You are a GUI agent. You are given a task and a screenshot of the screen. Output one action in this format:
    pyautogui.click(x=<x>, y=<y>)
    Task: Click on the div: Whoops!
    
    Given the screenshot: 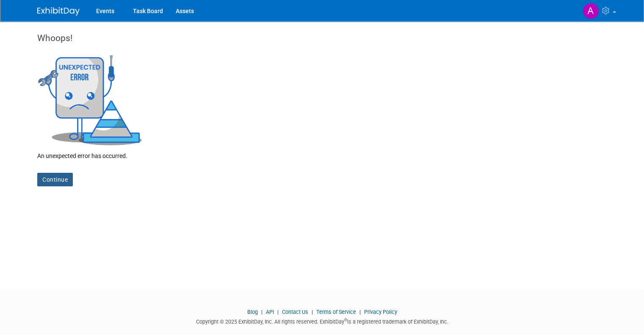 What is the action you would take?
    pyautogui.click(x=322, y=42)
    